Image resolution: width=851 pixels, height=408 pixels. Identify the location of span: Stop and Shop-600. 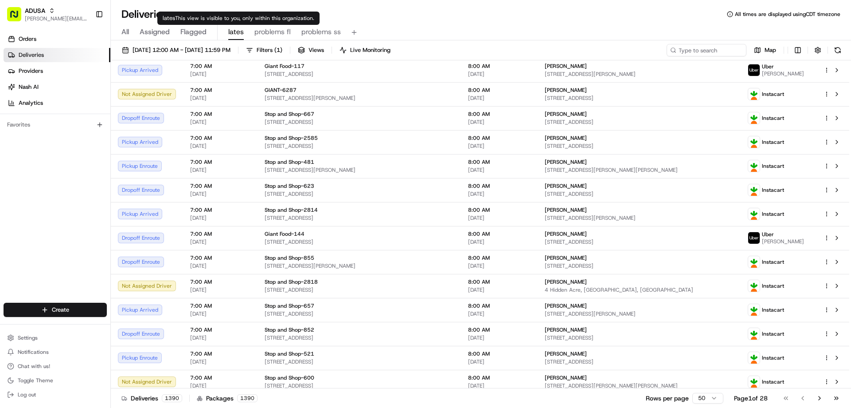
(290, 377).